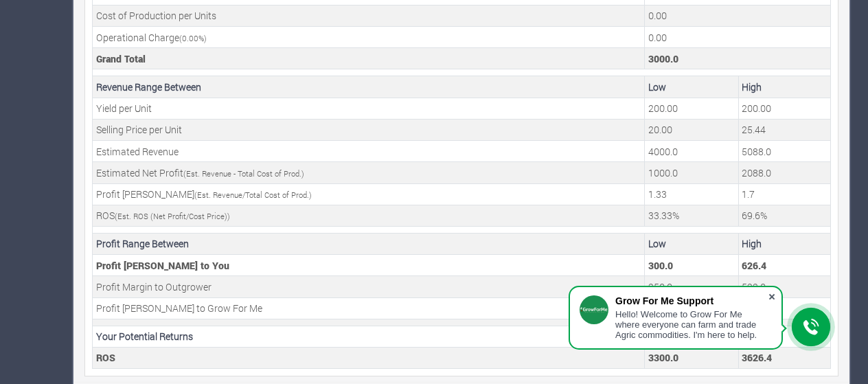  I want to click on div: Hello! Welcome to Grow For Me where everyone can farm and trade Agric commodities. I'm here to help., so click(691, 325).